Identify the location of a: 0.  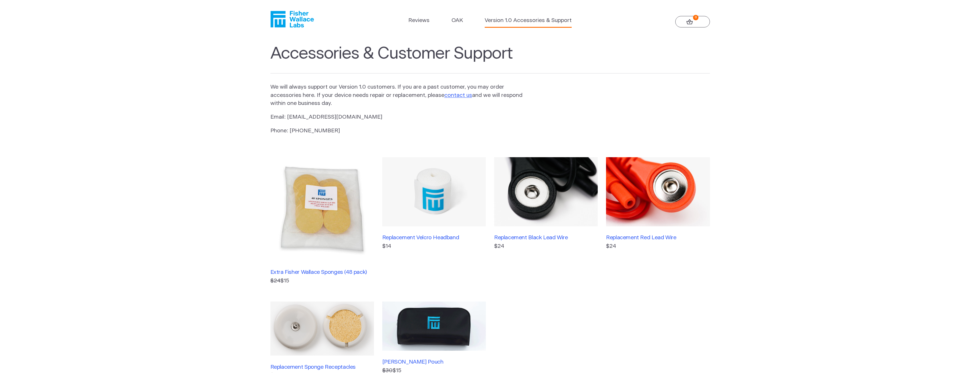
(693, 22).